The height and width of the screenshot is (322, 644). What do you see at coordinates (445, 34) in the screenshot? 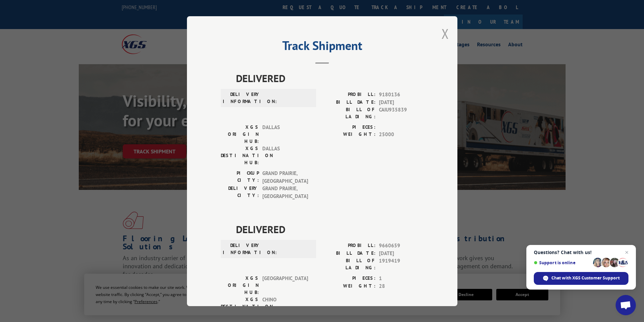
I see `button: Close modal` at bounding box center [445, 34].